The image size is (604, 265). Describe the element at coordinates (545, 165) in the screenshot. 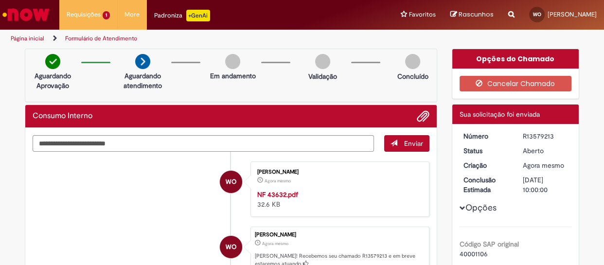

I see `div: 29/09/2025 23:40:27` at that location.